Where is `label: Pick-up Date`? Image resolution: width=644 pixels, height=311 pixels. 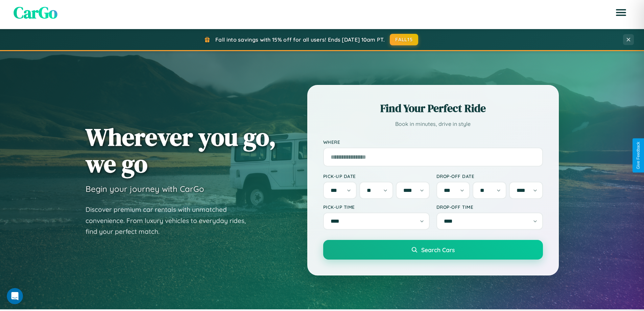 label: Pick-up Date is located at coordinates (376, 176).